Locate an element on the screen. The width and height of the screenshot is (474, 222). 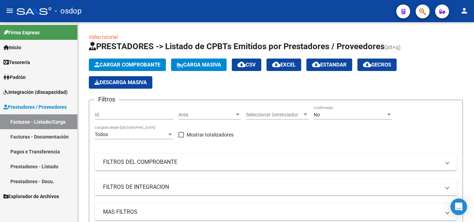
span: (alt+q) is located at coordinates (392, 47).